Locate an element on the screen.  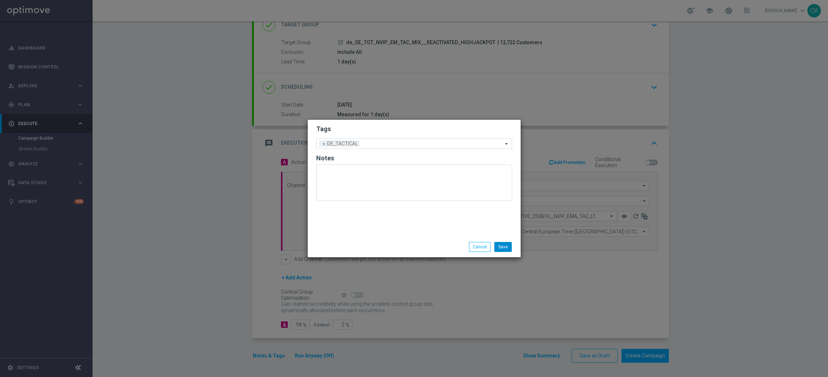
h2: Notes is located at coordinates (414, 158).